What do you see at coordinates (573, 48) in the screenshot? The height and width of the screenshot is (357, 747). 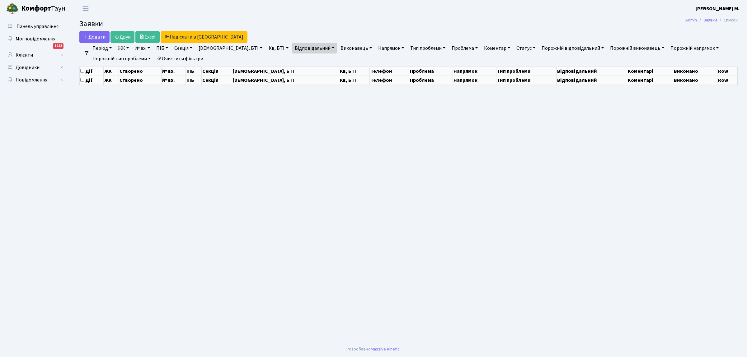 I see `a: Порожній відповідальний` at bounding box center [573, 48].